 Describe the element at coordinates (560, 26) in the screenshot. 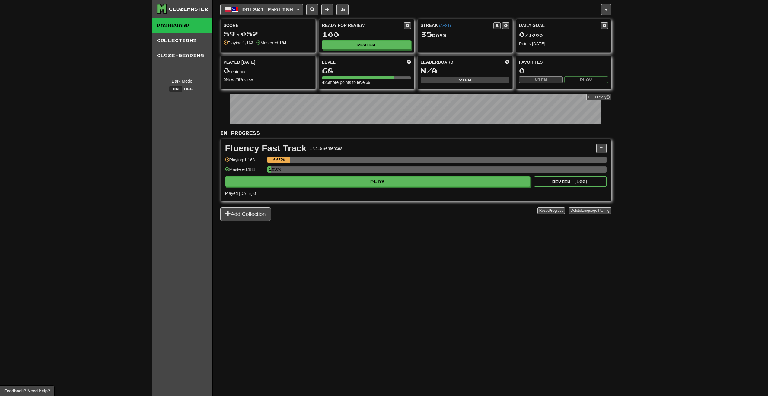

I see `div: Daily Goal` at that location.